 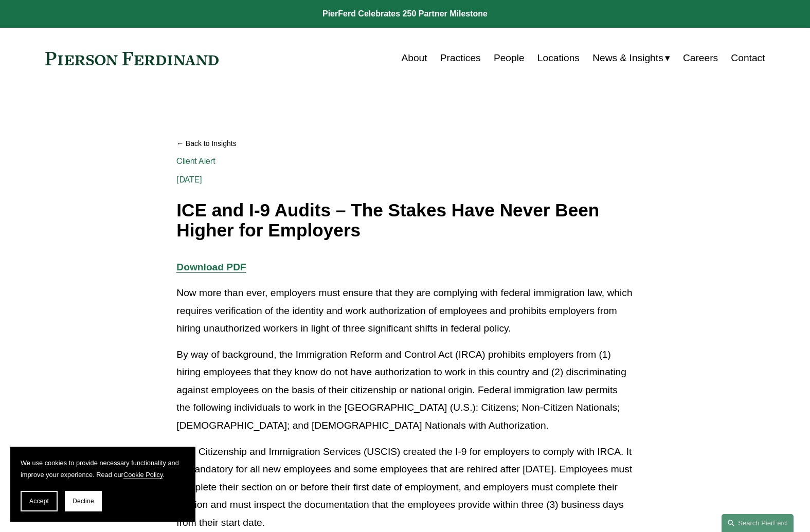 What do you see at coordinates (211, 267) in the screenshot?
I see `strong: Download PDF` at bounding box center [211, 267].